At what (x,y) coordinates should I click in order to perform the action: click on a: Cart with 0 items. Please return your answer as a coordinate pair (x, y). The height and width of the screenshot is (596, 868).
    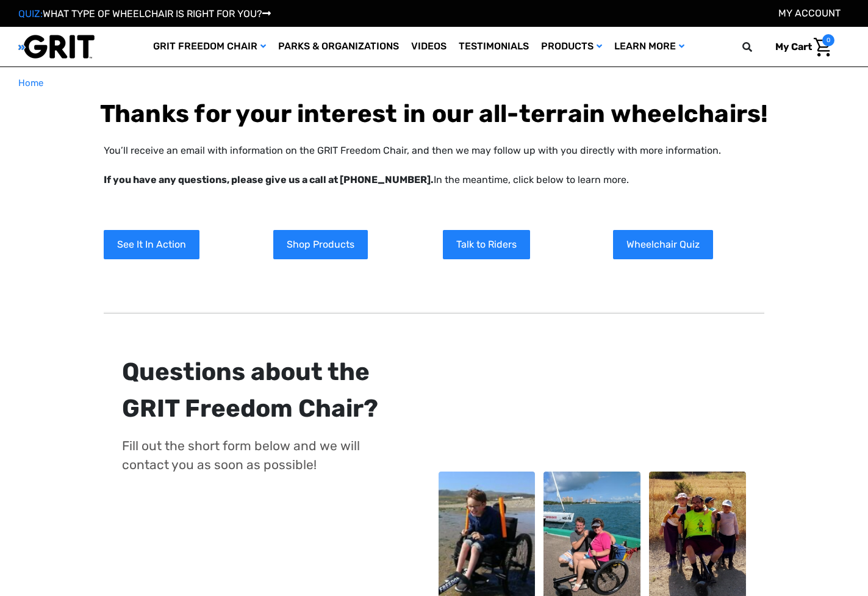
    Looking at the image, I should click on (801, 47).